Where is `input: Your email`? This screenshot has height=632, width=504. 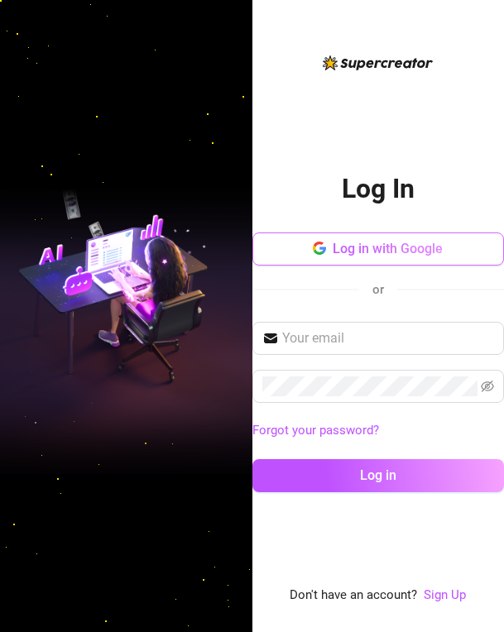
input: Your email is located at coordinates (388, 338).